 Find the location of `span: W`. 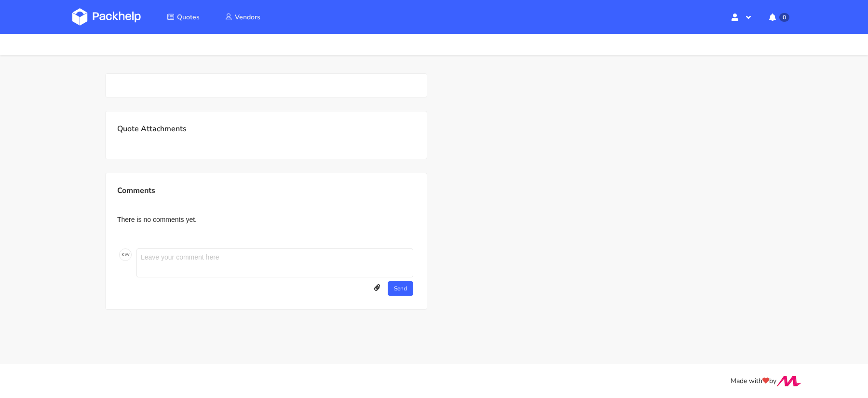

span: W is located at coordinates (127, 255).